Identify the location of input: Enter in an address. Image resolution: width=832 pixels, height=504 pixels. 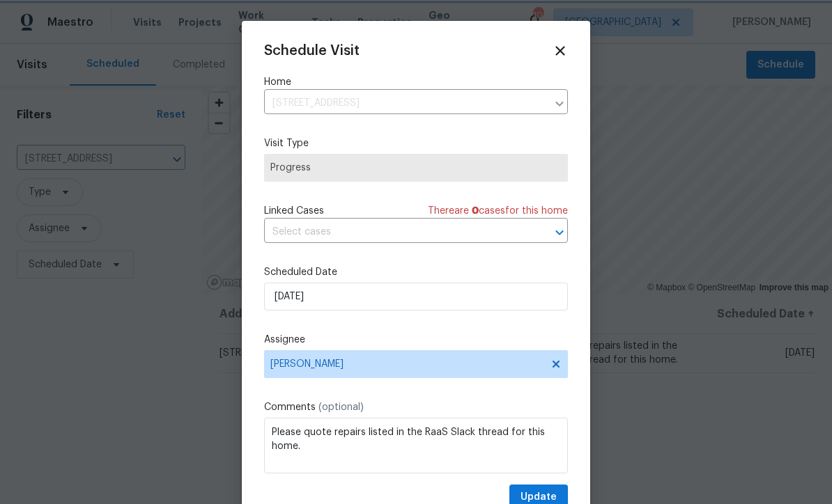
(406, 103).